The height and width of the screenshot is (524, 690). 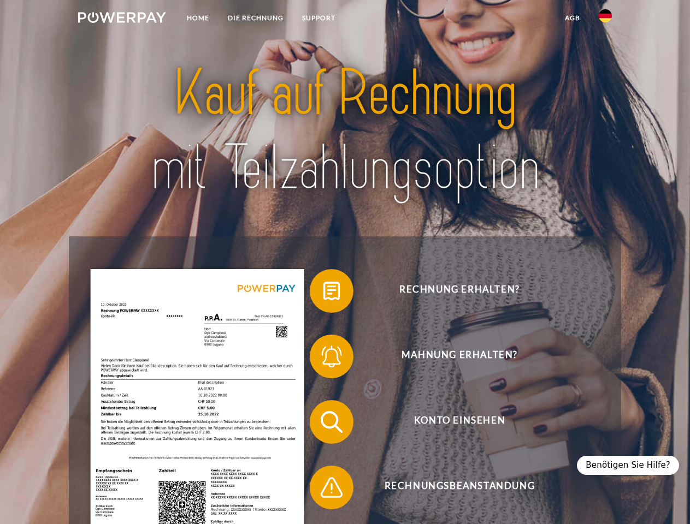 I want to click on a: DIE RECHNUNG, so click(x=256, y=18).